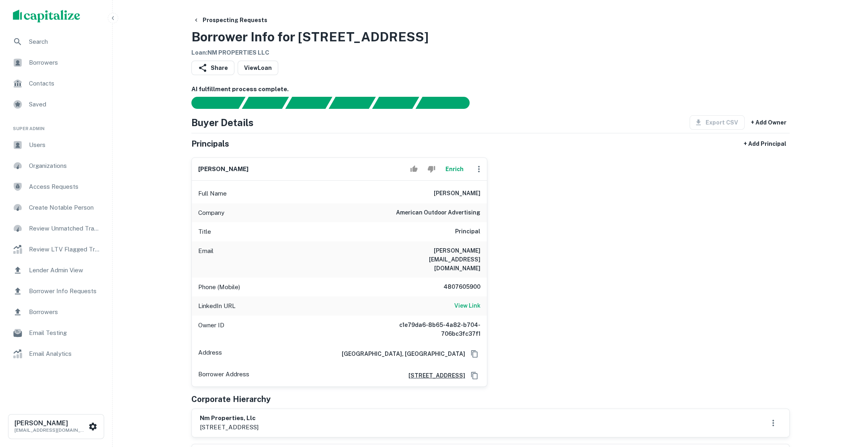 The height and width of the screenshot is (447, 868). I want to click on div: Create Notable Person, so click(56, 207).